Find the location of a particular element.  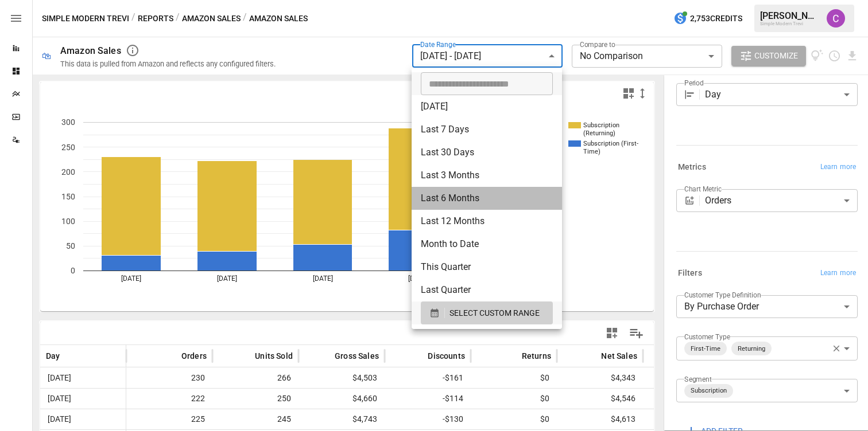

button: SELECT CUSTOM RANGE is located at coordinates (487, 313).